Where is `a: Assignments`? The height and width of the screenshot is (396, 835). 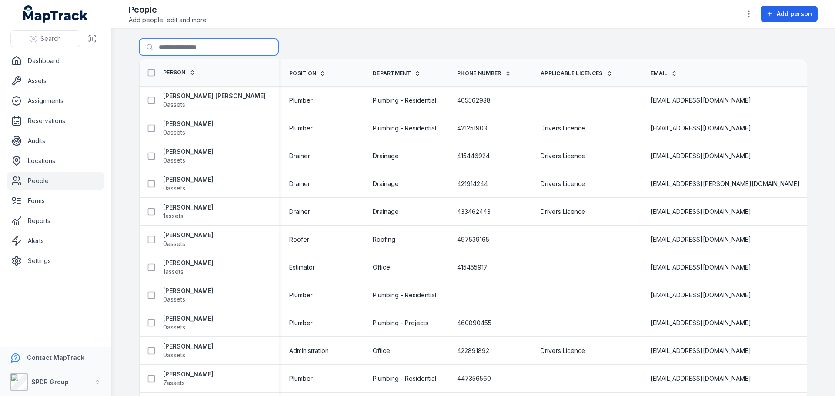
a: Assignments is located at coordinates (55, 101).